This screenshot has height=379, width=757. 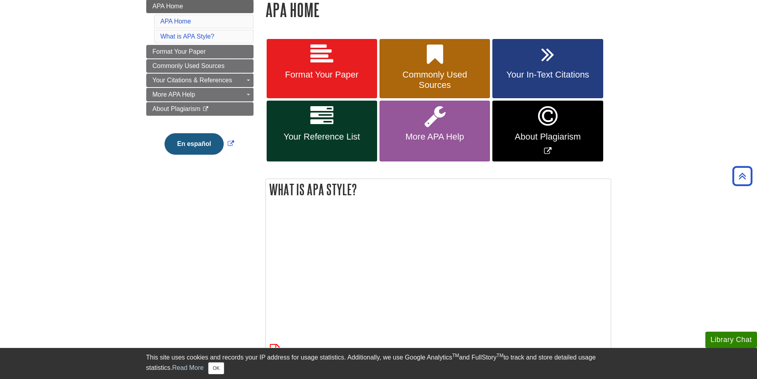 What do you see at coordinates (200, 109) in the screenshot?
I see `a: About Plagiarism` at bounding box center [200, 109].